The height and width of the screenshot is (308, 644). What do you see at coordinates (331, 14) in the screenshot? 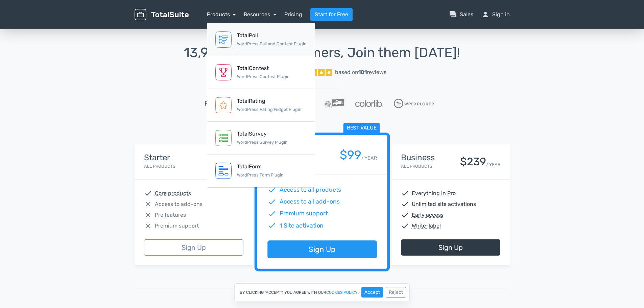
I see `a: Start for Free` at bounding box center [331, 14].